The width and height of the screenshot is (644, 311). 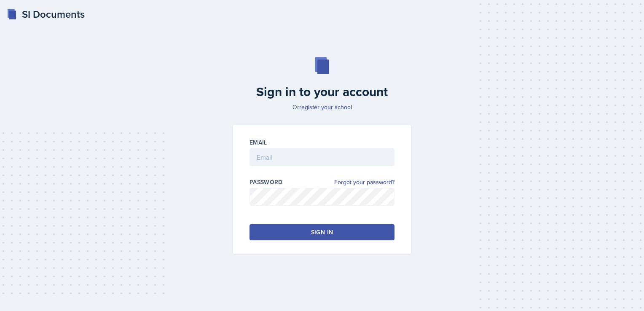 I want to click on input: Email, so click(x=322, y=157).